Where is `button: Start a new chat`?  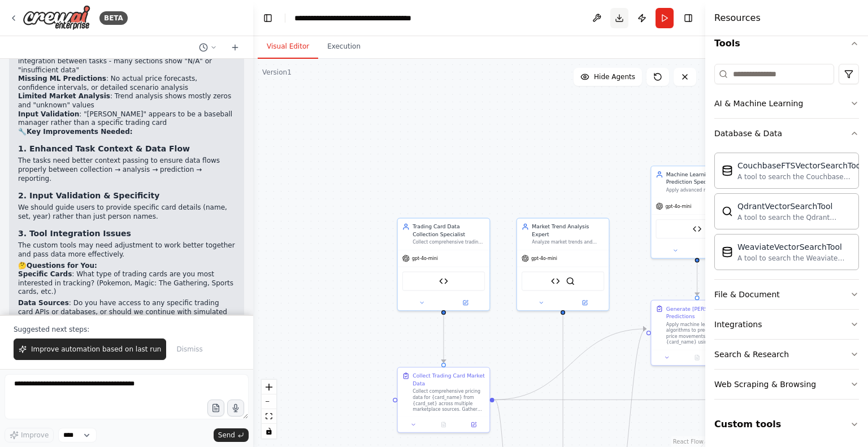
button: Start a new chat is located at coordinates (235, 47).